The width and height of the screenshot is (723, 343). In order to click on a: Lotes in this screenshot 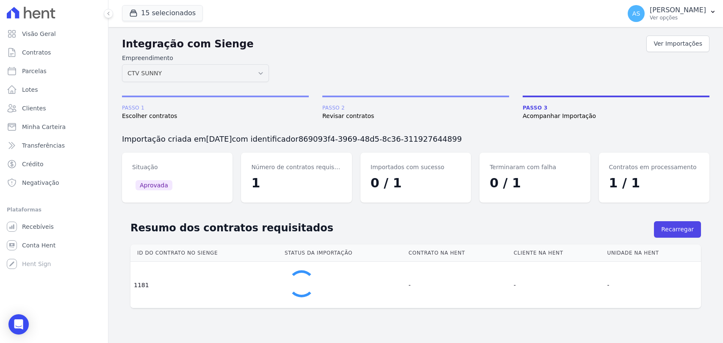, I will do `click(54, 90)`.